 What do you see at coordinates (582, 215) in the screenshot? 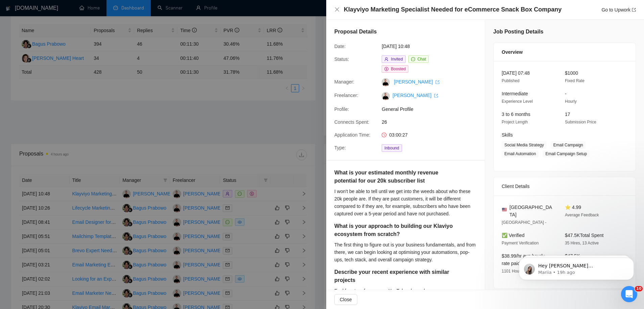
I see `span: Average Feedback` at bounding box center [582, 215].